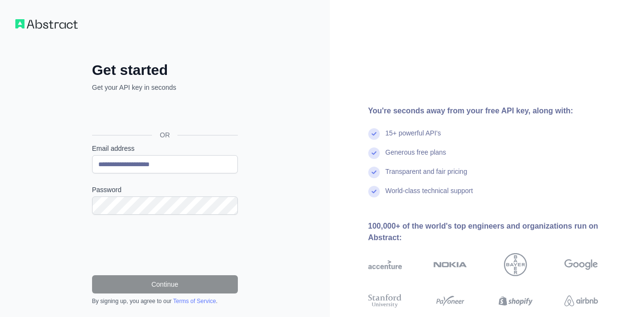  Describe the element at coordinates (165, 87) in the screenshot. I see `p: Get your API key in seconds` at that location.